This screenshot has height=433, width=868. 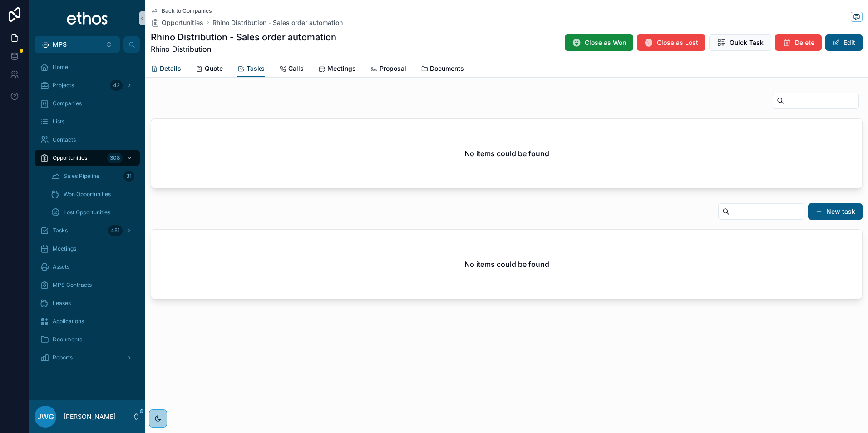 What do you see at coordinates (87, 103) in the screenshot?
I see `a: Companies` at bounding box center [87, 103].